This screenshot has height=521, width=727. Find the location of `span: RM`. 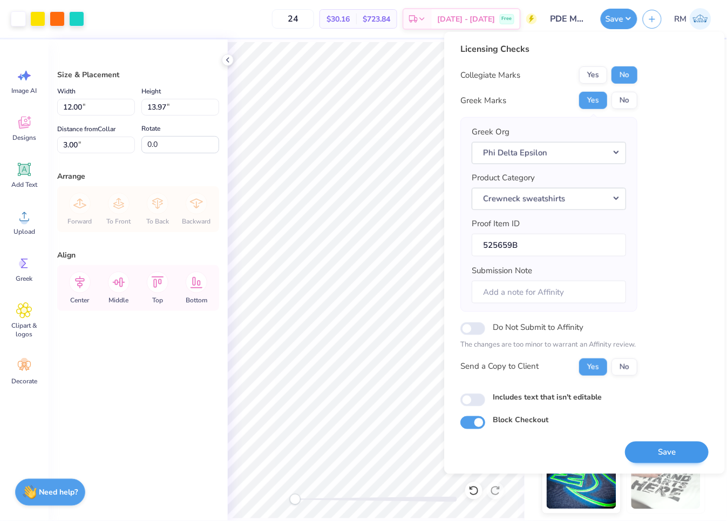

span: RM is located at coordinates (681, 19).